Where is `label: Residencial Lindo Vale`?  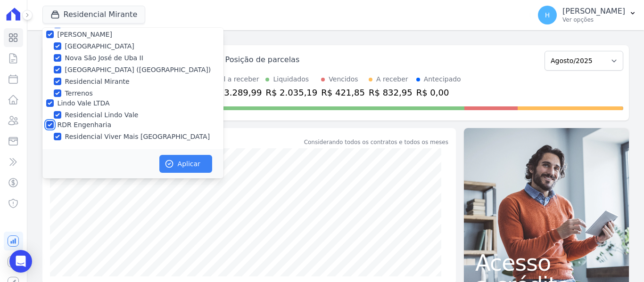 label: Residencial Lindo Vale is located at coordinates (102, 115).